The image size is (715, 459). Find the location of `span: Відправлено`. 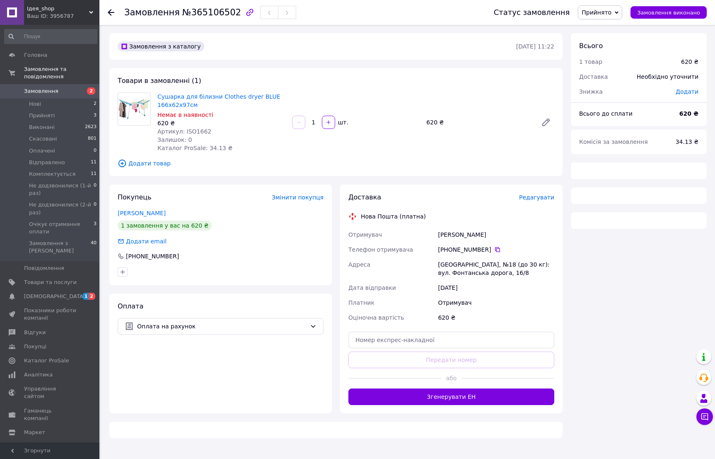

span: Відправлено is located at coordinates (47, 162).